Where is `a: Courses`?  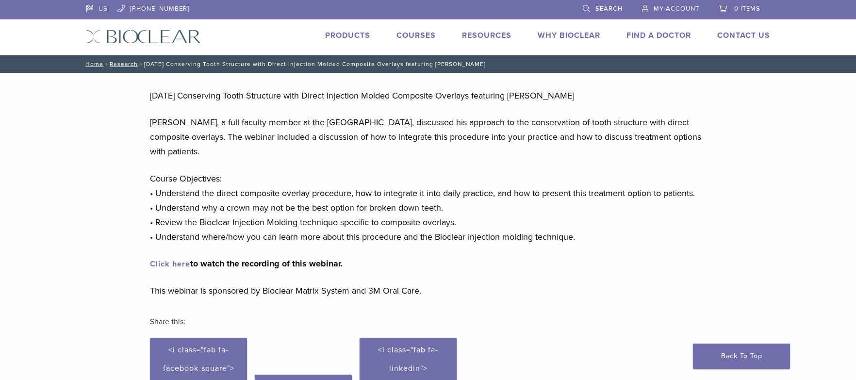
a: Courses is located at coordinates (416, 35).